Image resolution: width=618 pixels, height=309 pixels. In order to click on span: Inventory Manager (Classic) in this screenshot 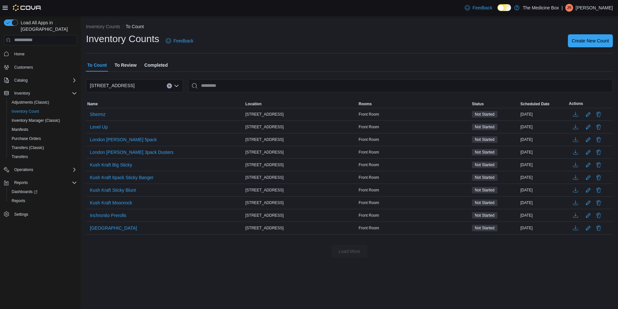, I will do `click(43, 120)`.